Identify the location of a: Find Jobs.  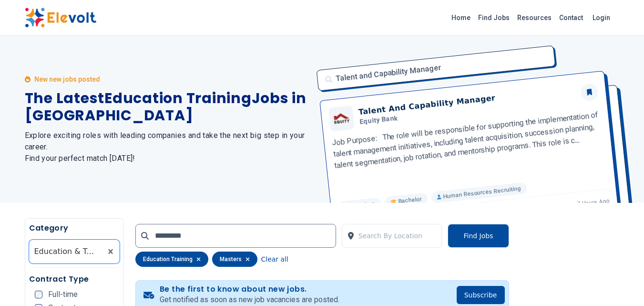
(494, 18).